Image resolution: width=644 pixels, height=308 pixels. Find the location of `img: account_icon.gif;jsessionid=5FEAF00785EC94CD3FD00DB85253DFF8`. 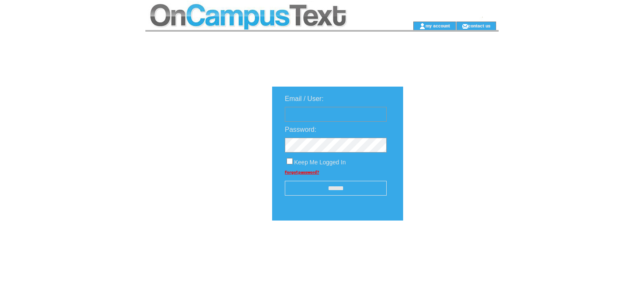

img: account_icon.gif;jsessionid=5FEAF00785EC94CD3FD00DB85253DFF8 is located at coordinates (422, 26).